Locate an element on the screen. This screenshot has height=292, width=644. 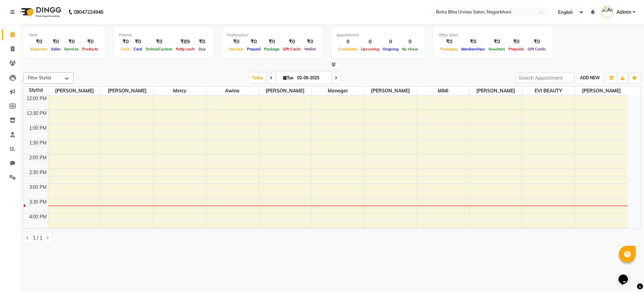
div: 3:30 PM is located at coordinates (38, 202).